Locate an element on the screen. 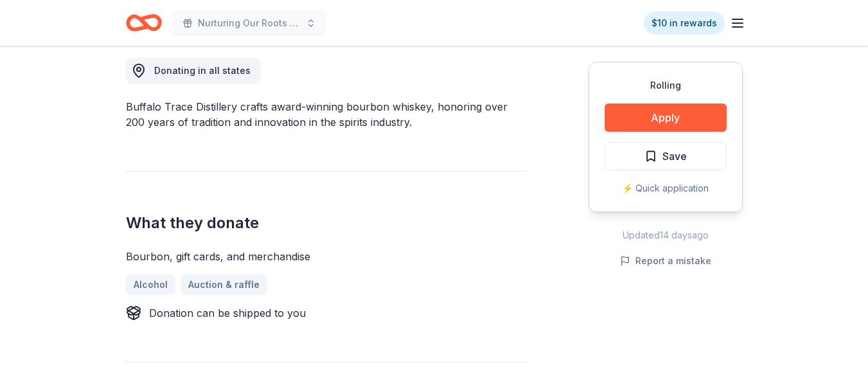 Image resolution: width=868 pixels, height=385 pixels. button: Report a mistake is located at coordinates (665, 261).